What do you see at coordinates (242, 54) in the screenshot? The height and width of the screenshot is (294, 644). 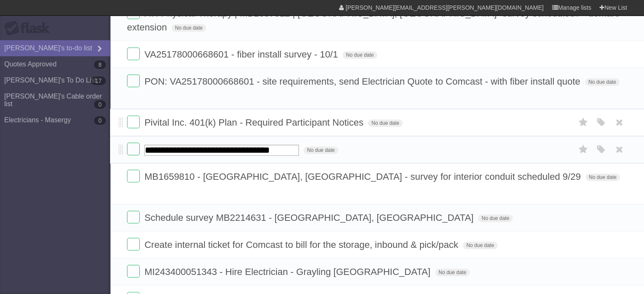 I see `span: VA25178000668601 - fiber install survey - 10/1` at bounding box center [242, 54].